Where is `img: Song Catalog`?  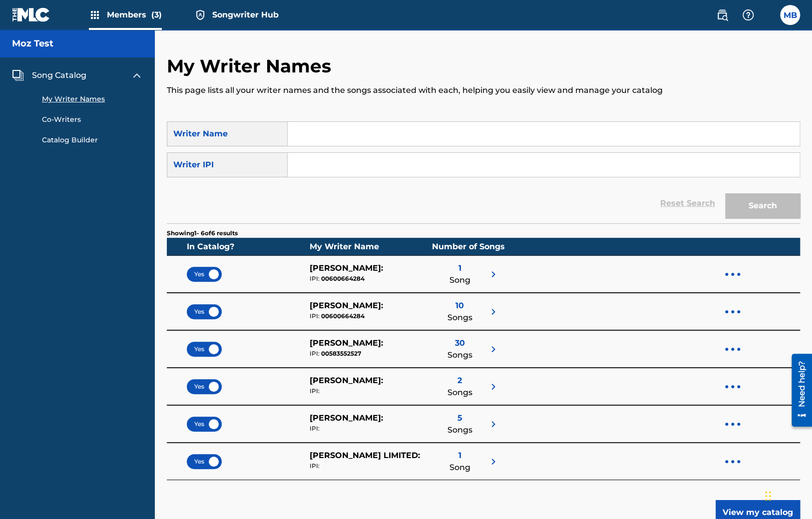 img: Song Catalog is located at coordinates (18, 76).